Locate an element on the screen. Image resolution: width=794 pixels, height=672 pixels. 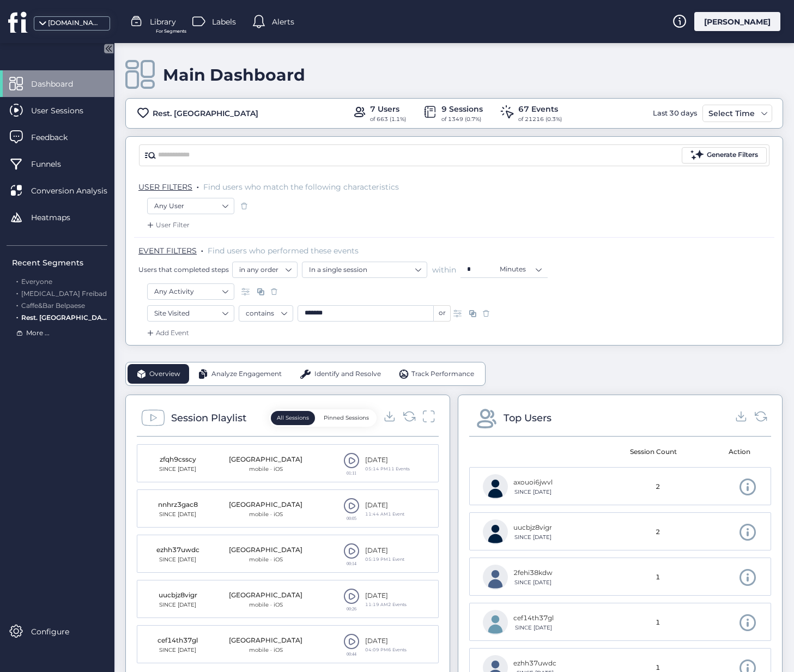
div: of 663 (1.1%) is located at coordinates (388, 119).